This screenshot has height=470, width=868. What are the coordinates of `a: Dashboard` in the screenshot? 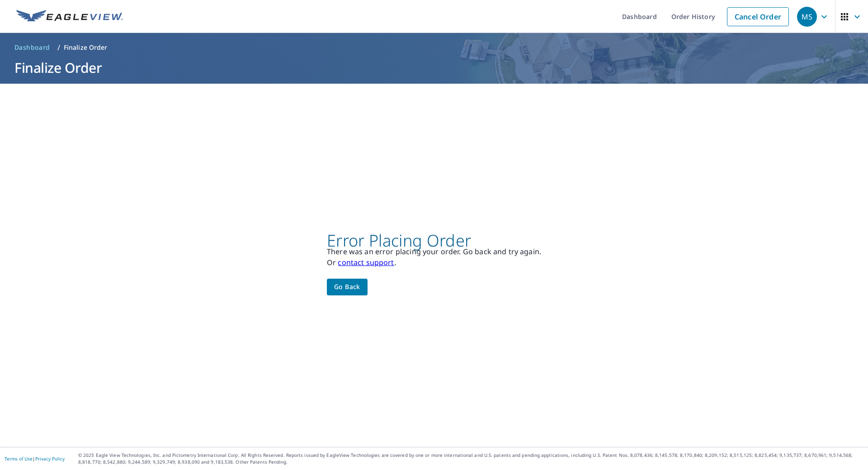 It's located at (32, 47).